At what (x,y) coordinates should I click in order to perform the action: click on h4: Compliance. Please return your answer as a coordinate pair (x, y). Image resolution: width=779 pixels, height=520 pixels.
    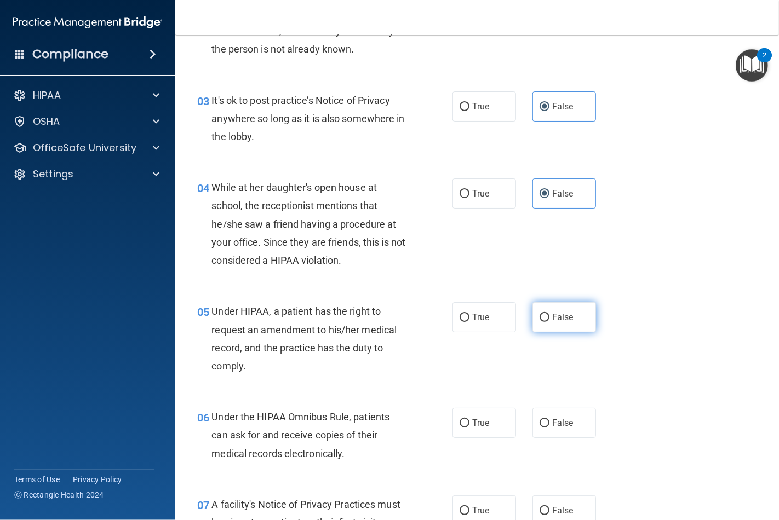
    Looking at the image, I should click on (70, 54).